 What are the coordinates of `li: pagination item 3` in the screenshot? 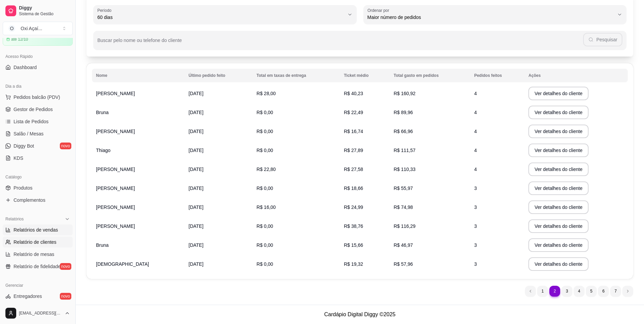 It's located at (566, 291).